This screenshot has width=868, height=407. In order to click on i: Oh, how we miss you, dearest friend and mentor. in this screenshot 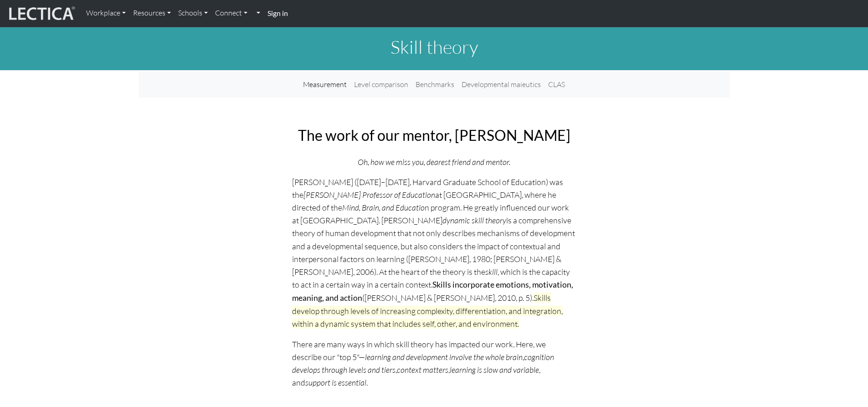, I will do `click(434, 162)`.